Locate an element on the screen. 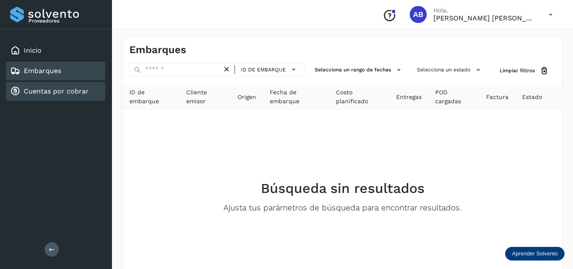  span: Origen is located at coordinates (247, 97).